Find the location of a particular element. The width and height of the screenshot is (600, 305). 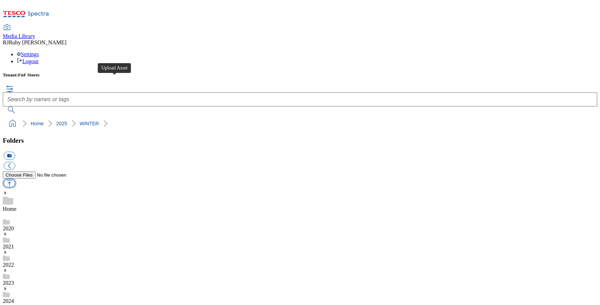

span: RJ is located at coordinates (6, 42).